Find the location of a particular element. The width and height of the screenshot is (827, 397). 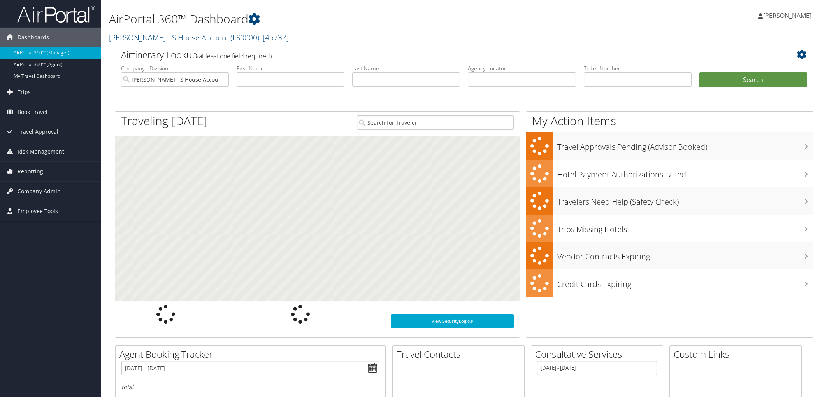

h3: Credit Cards Expiring is located at coordinates (685, 282).